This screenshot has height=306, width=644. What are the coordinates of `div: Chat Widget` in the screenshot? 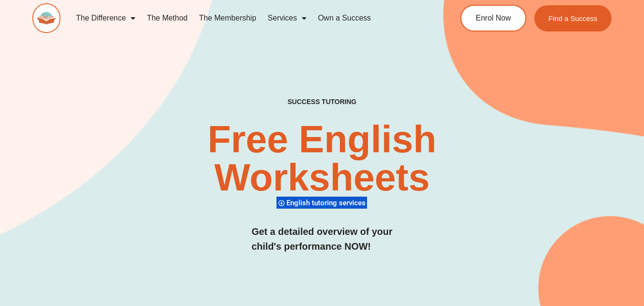 It's located at (565, 252).